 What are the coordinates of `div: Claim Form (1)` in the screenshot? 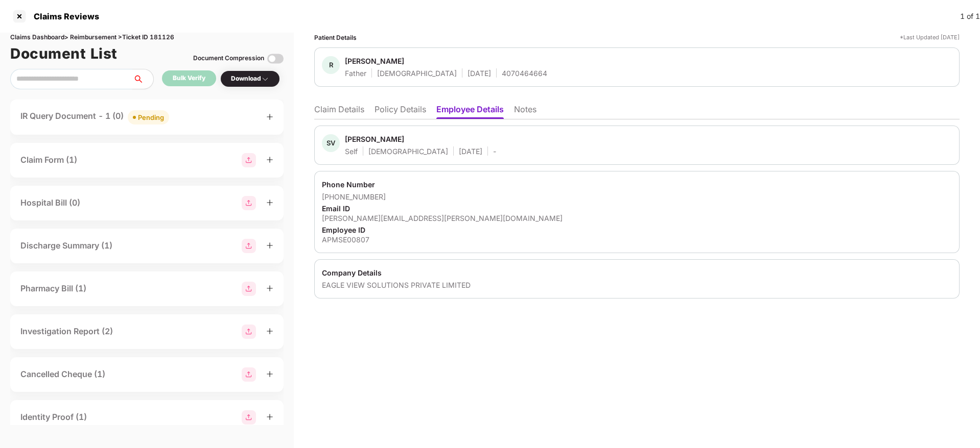 It's located at (49, 160).